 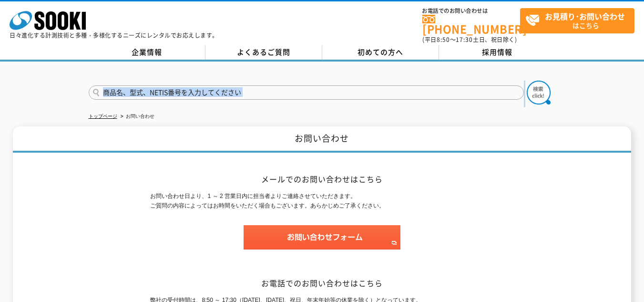 I want to click on a: 採用情報, so click(x=497, y=52).